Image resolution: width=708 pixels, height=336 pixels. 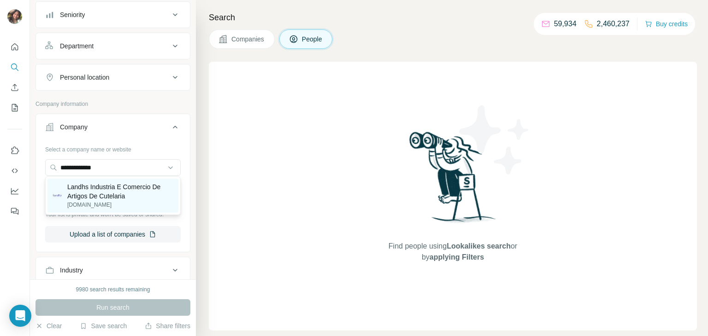 I want to click on span: Companies, so click(x=248, y=39).